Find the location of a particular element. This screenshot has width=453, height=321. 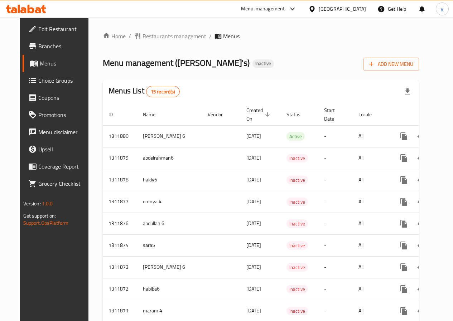

span: Locale is located at coordinates (370, 115).